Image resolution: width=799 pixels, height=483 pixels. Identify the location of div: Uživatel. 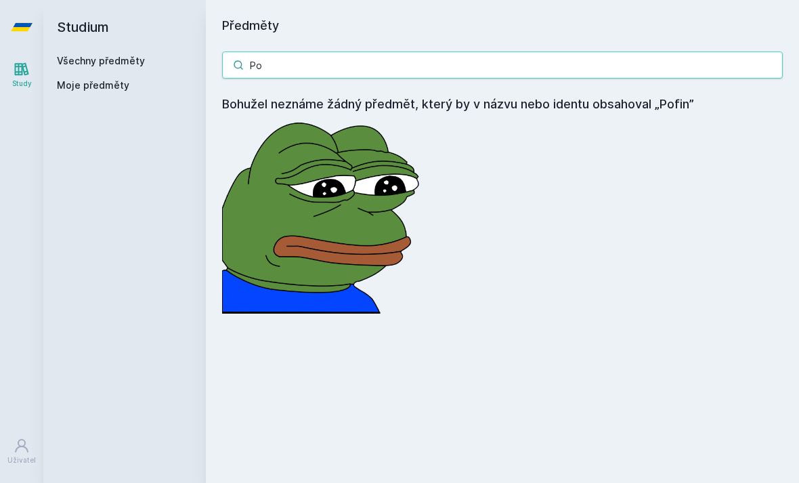
(22, 460).